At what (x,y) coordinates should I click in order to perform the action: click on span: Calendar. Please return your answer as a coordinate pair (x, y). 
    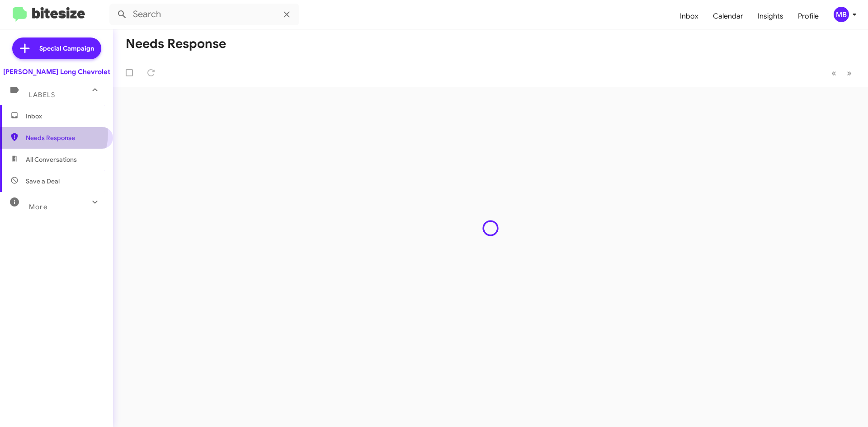
    Looking at the image, I should click on (728, 16).